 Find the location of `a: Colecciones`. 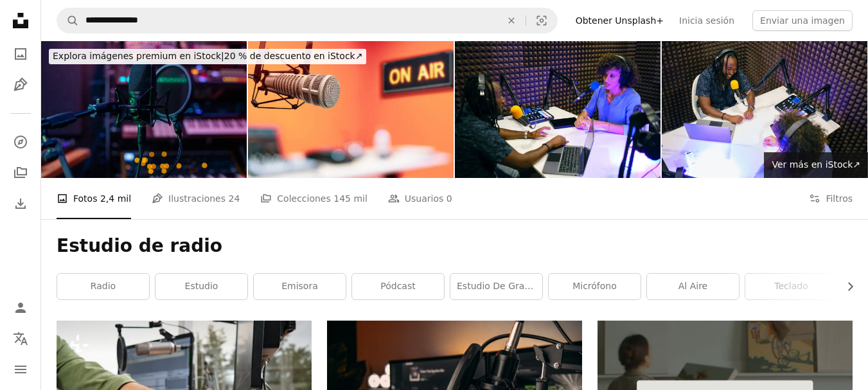

a: Colecciones is located at coordinates (21, 173).